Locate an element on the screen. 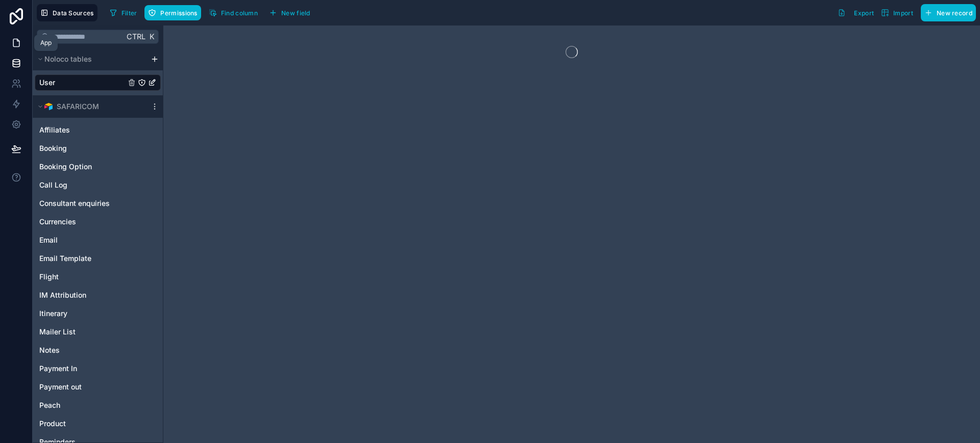  span: Ctrl is located at coordinates (135, 36).